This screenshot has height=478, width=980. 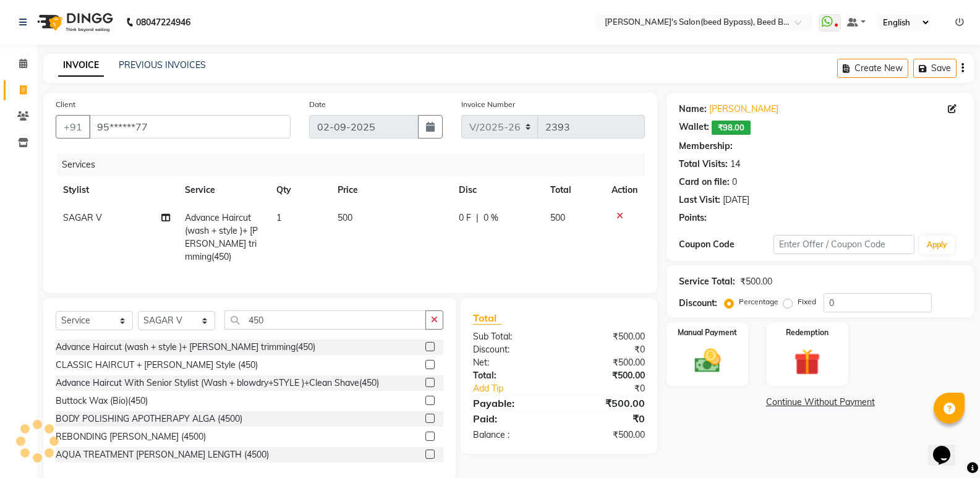 I want to click on div: Name:, so click(x=693, y=109).